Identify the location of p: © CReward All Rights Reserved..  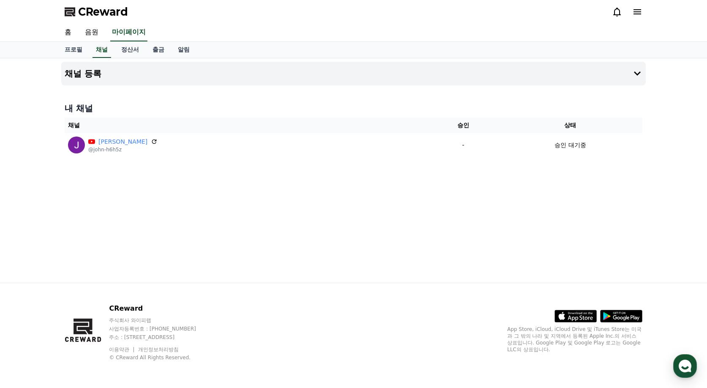
(161, 357).